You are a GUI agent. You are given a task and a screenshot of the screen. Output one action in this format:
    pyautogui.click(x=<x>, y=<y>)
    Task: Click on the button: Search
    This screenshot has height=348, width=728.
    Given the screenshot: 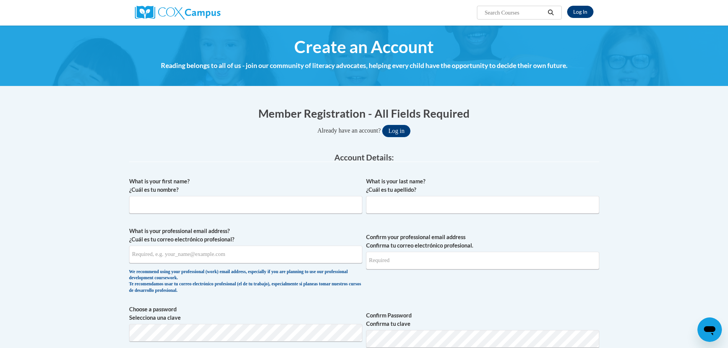 What is the action you would take?
    pyautogui.click(x=551, y=13)
    